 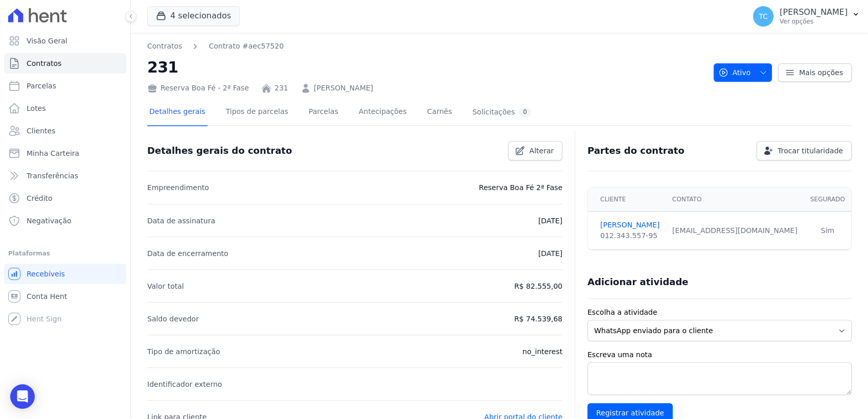 I want to click on span: Mais opções, so click(x=821, y=73).